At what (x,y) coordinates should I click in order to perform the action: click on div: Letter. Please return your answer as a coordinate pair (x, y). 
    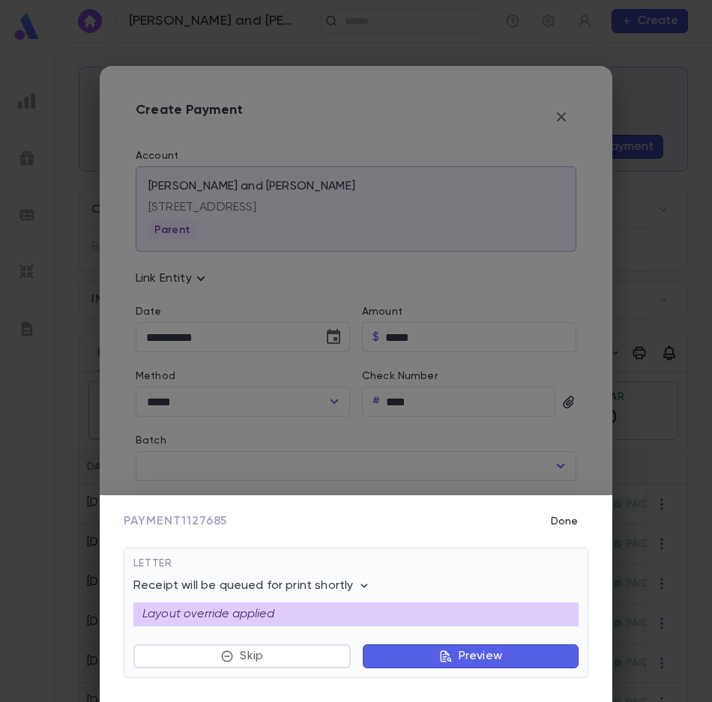
    Looking at the image, I should click on (356, 568).